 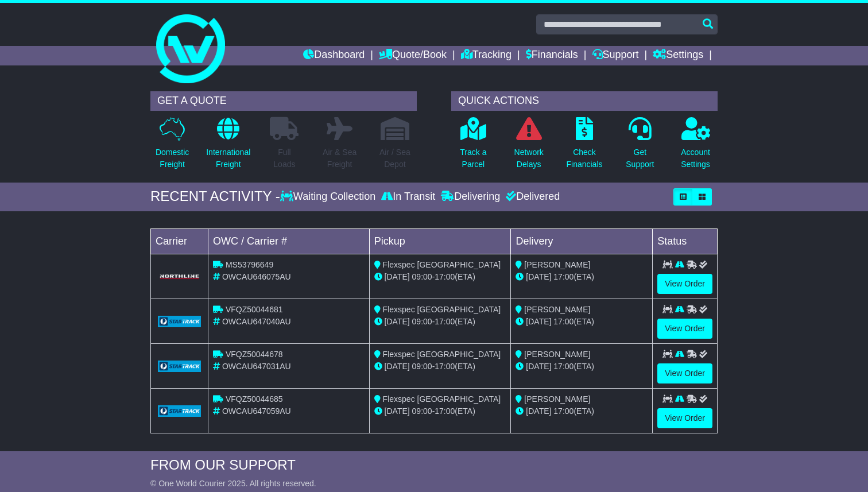 I want to click on a: Support, so click(x=616, y=56).